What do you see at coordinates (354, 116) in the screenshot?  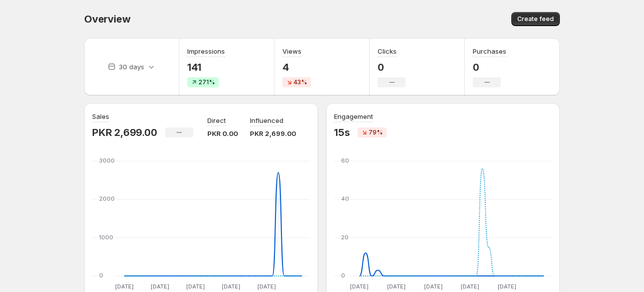 I see `h3: Engagement` at bounding box center [354, 116].